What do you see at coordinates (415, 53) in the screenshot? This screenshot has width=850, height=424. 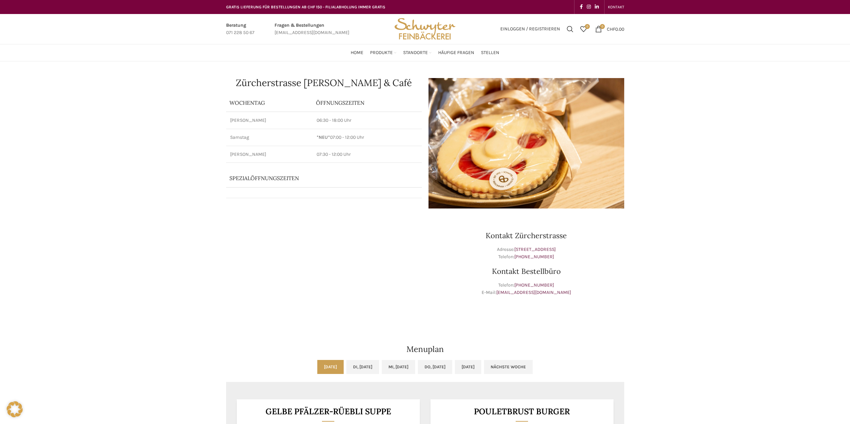 I see `span: Standorte` at bounding box center [415, 53].